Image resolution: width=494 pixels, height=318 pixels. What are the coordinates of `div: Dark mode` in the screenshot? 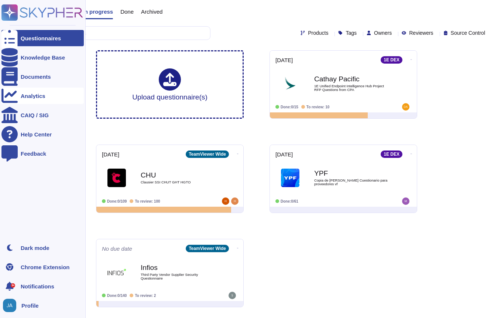 It's located at (35, 247).